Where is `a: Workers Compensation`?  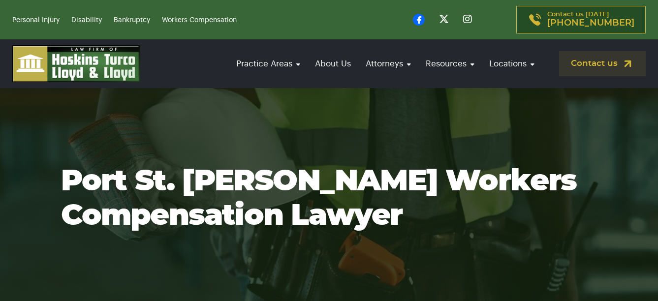
a: Workers Compensation is located at coordinates (199, 20).